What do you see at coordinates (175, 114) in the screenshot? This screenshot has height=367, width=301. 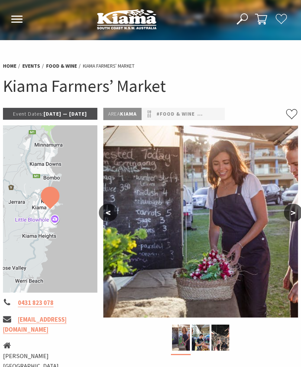 I see `a: #Food & Wine` at bounding box center [175, 114].